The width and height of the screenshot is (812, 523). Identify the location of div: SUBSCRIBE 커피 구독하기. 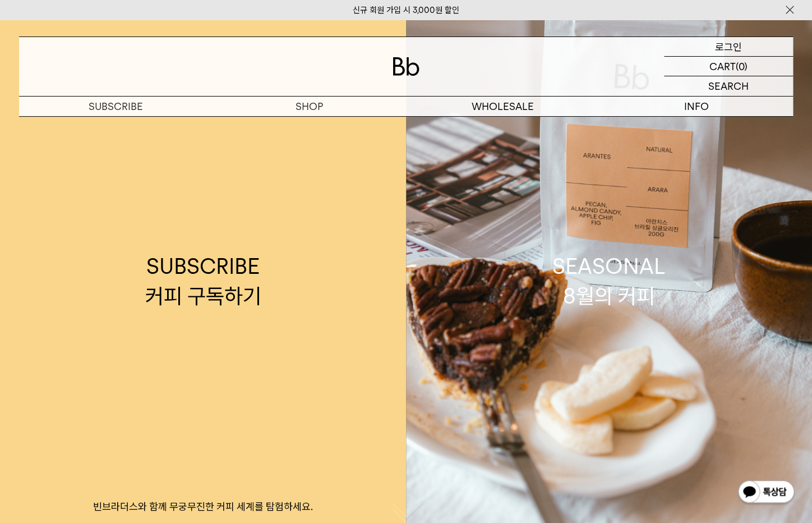
(203, 281).